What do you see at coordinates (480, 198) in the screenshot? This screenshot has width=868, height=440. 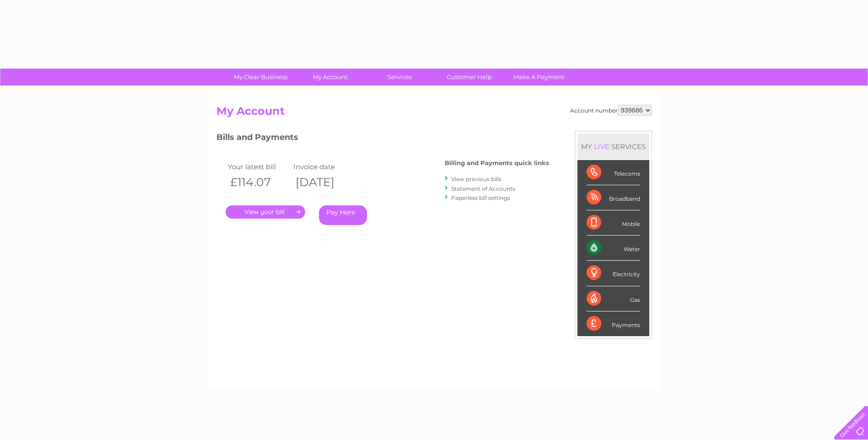 I see `a: Paperless bill settings` at bounding box center [480, 198].